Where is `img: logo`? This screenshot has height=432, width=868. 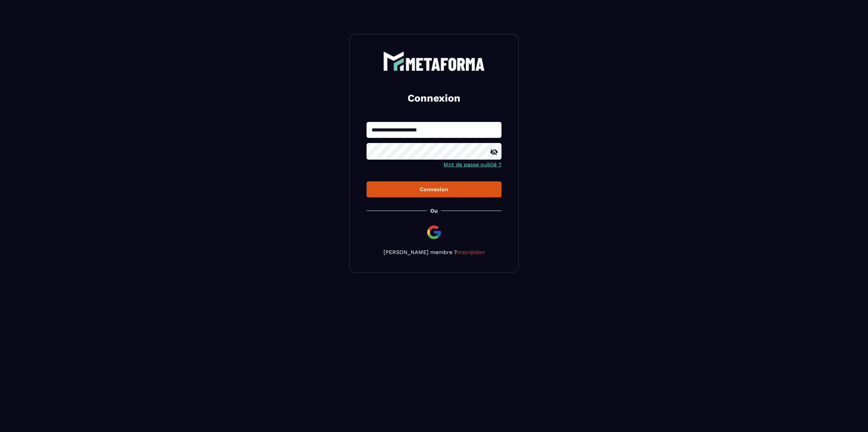 img: logo is located at coordinates (434, 61).